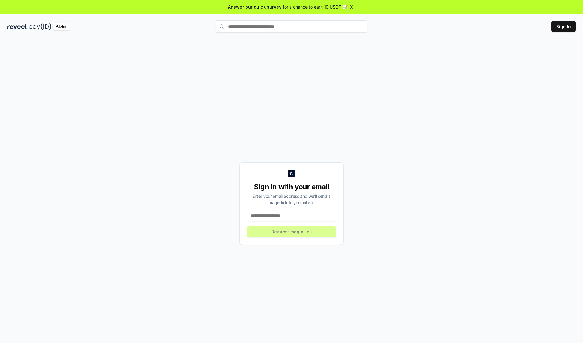 The image size is (583, 343). I want to click on img: pay_id, so click(40, 26).